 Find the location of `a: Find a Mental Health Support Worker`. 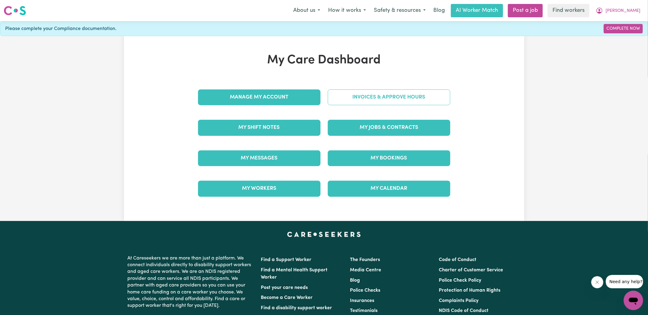

a: Find a Mental Health Support Worker is located at coordinates (294, 274).